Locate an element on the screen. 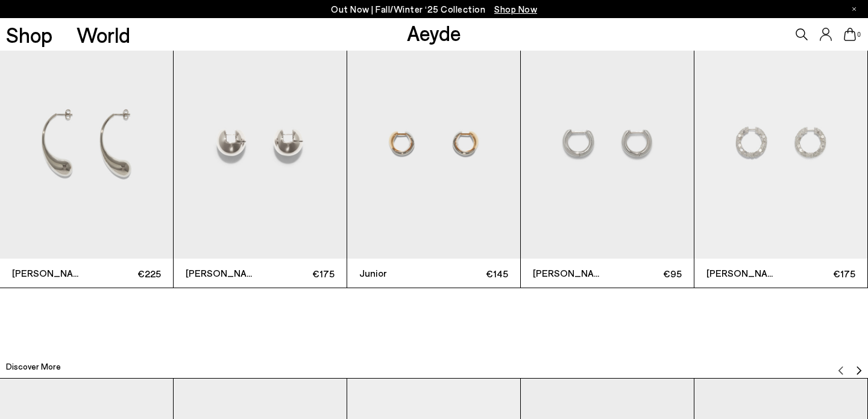 The image size is (868, 419). span: €225 is located at coordinates (124, 273).